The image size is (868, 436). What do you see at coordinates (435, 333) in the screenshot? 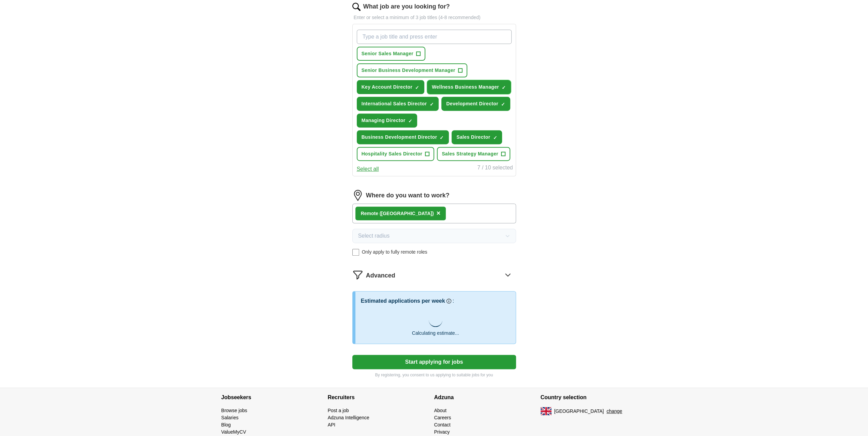
I see `p: Calculating estimate...` at bounding box center [435, 333].